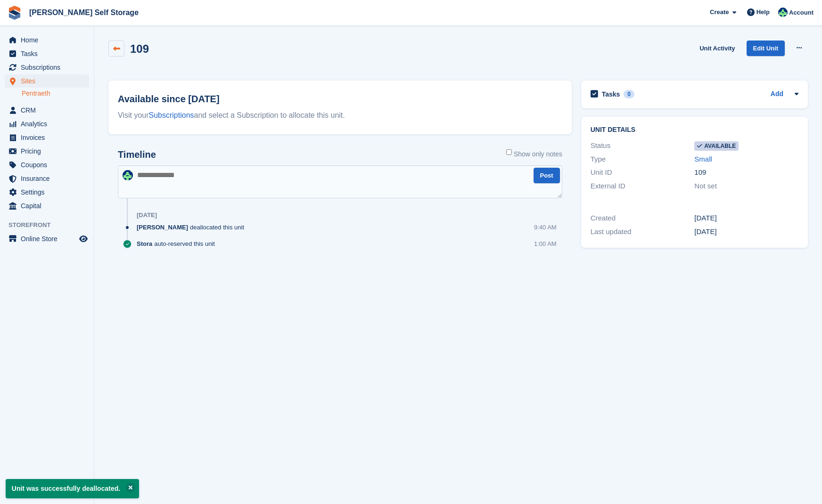 This screenshot has width=822, height=504. I want to click on span: Settings, so click(49, 192).